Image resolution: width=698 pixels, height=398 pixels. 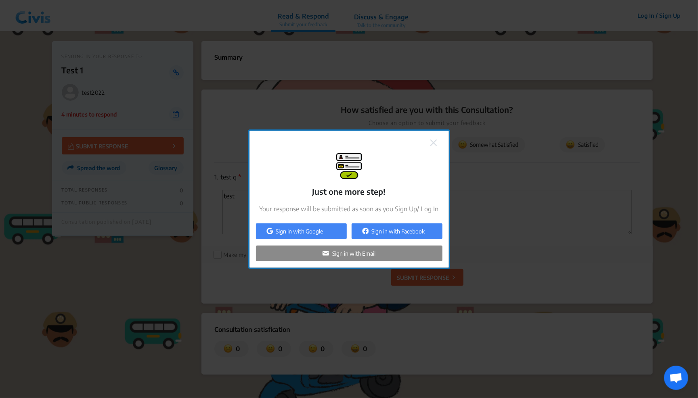 I want to click on img: signup-modal.png, so click(x=349, y=166).